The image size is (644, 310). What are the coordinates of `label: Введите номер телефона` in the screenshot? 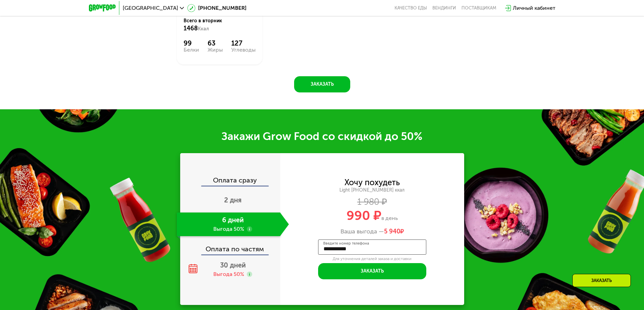 It's located at (346, 243).